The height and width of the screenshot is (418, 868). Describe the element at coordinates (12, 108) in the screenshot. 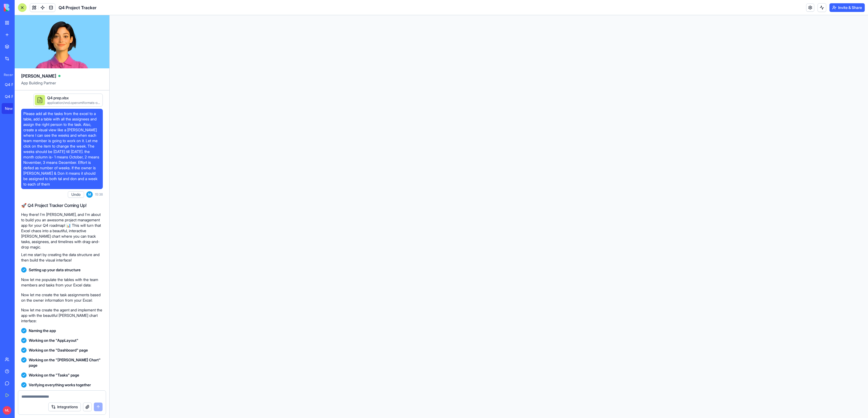

I see `a: New App` at that location.